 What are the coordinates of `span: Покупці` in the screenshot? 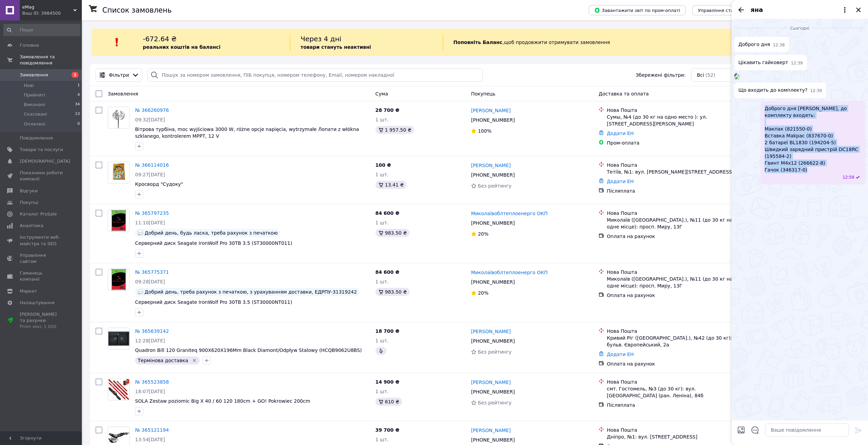 It's located at (29, 202).